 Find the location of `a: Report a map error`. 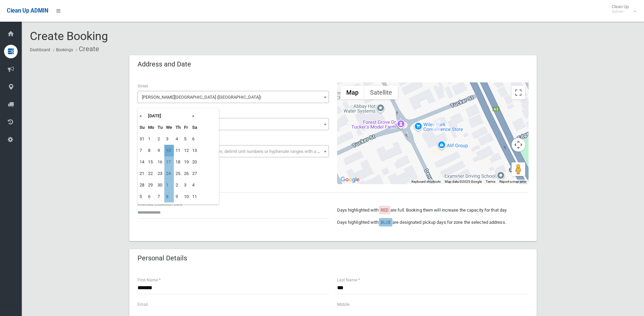

a: Report a map error is located at coordinates (513, 182).